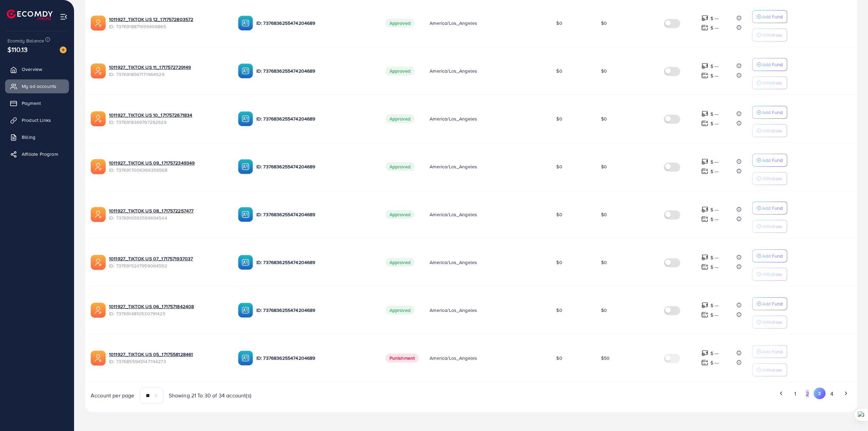  Describe the element at coordinates (168, 211) in the screenshot. I see `a: 1011927_TIKTOK US 08_1717572257477` at that location.